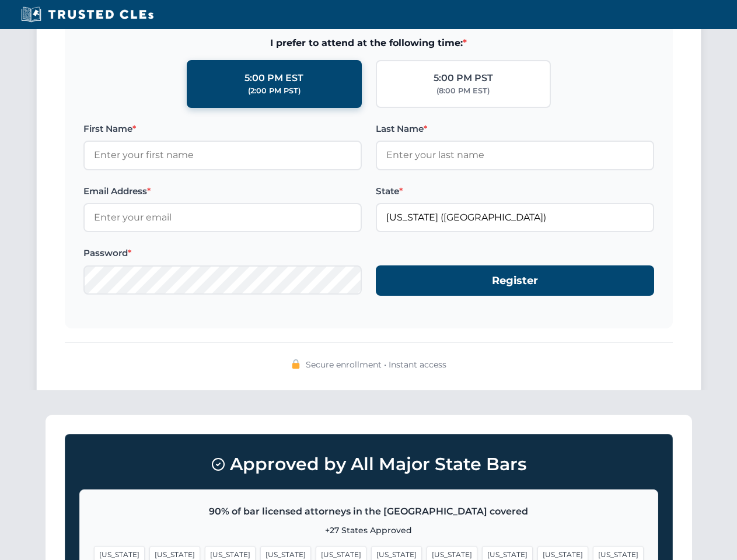 The width and height of the screenshot is (737, 560). Describe the element at coordinates (222, 155) in the screenshot. I see `input: Enter your first name` at that location.